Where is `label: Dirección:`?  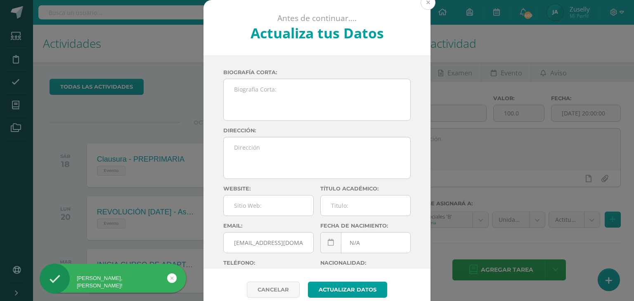
label: Dirección: is located at coordinates (317, 130).